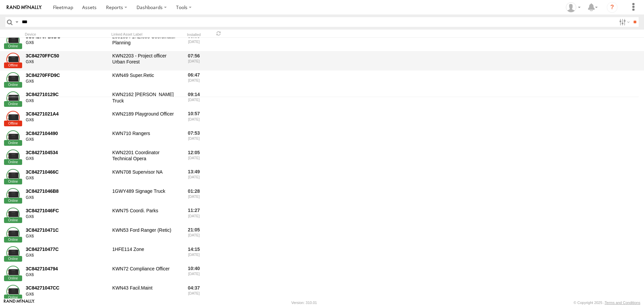  I want to click on a: Terms and Conditions, so click(623, 303).